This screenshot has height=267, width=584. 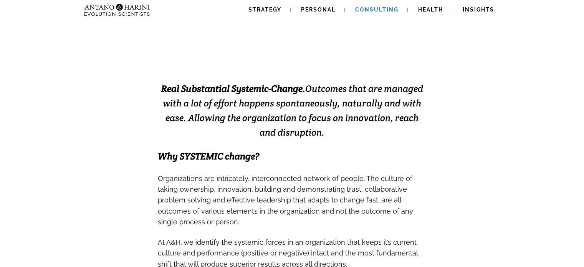 I want to click on span: Personal, so click(x=319, y=10).